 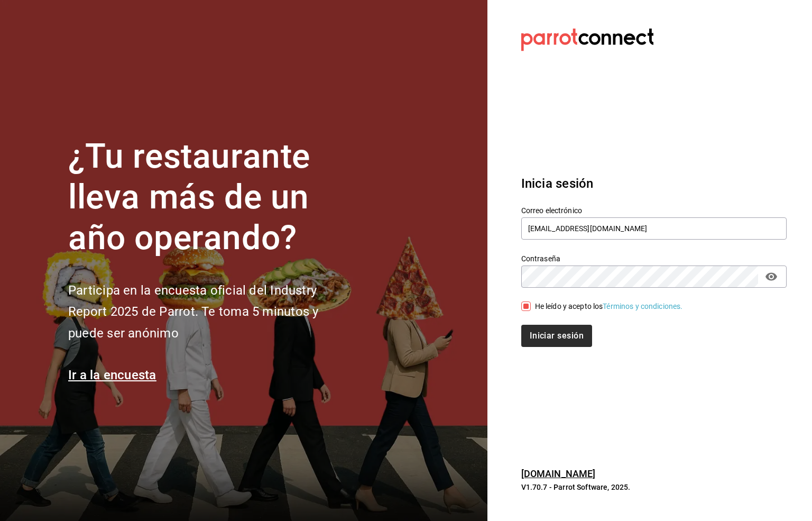 I want to click on a: Ir a la encuesta, so click(x=112, y=375).